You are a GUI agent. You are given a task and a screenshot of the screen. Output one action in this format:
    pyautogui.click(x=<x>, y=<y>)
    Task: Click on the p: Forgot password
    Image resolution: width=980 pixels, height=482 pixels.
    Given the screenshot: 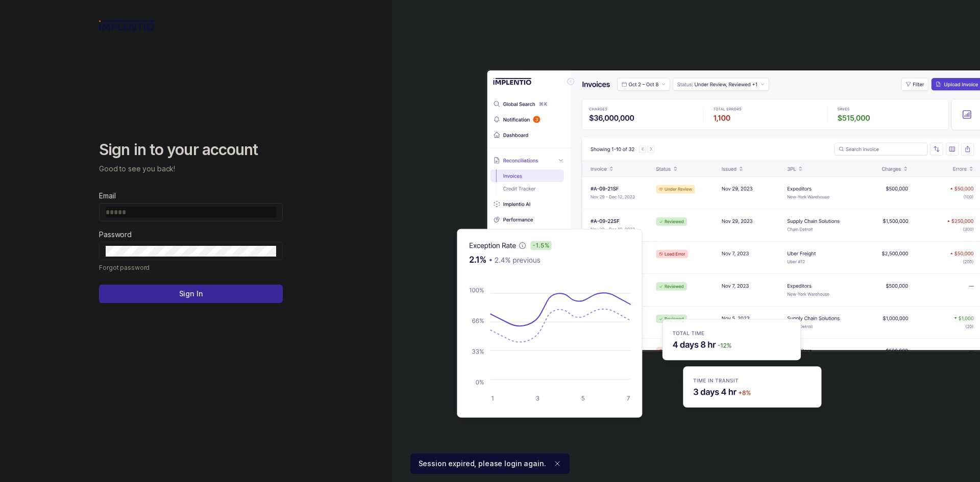 What is the action you would take?
    pyautogui.click(x=124, y=267)
    